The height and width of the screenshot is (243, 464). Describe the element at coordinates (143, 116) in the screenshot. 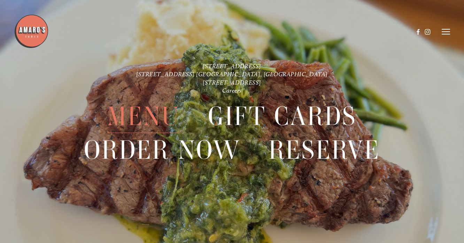

I see `span: Menu` at that location.